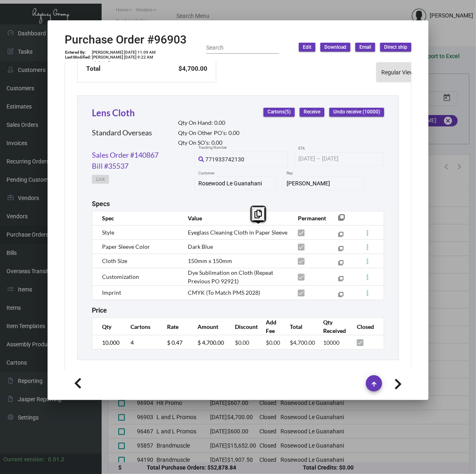  What do you see at coordinates (126, 246) in the screenshot?
I see `span: Paper Sleeve Color` at bounding box center [126, 246].